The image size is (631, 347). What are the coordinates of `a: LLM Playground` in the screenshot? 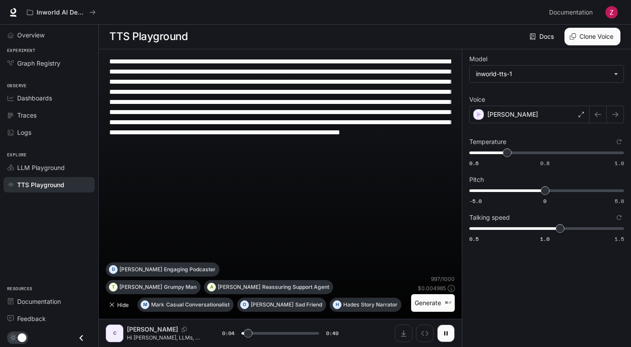 It's located at (49, 167).